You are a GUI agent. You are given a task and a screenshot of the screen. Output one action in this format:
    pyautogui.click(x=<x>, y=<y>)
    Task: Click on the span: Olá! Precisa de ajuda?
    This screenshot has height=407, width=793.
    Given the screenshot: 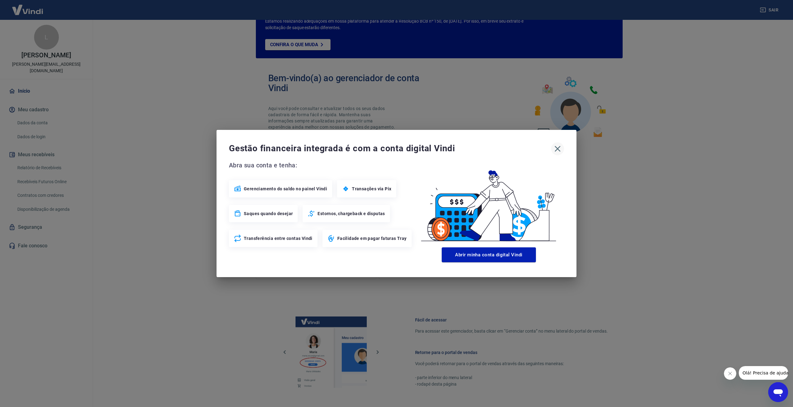 What is the action you would take?
    pyautogui.click(x=28, y=7)
    